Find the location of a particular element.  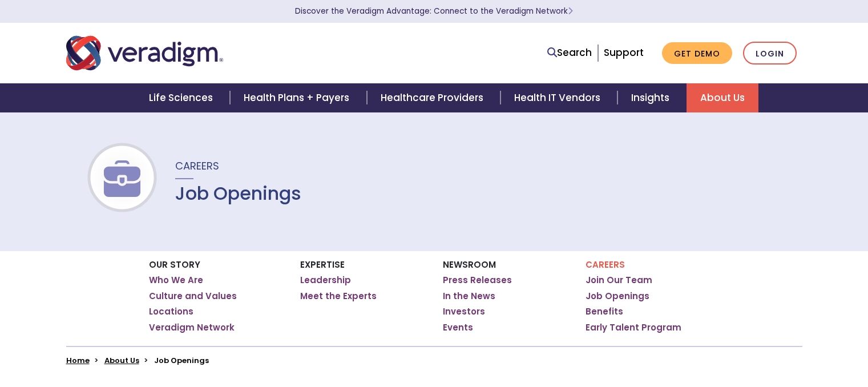

a: Get Demo is located at coordinates (696, 53).